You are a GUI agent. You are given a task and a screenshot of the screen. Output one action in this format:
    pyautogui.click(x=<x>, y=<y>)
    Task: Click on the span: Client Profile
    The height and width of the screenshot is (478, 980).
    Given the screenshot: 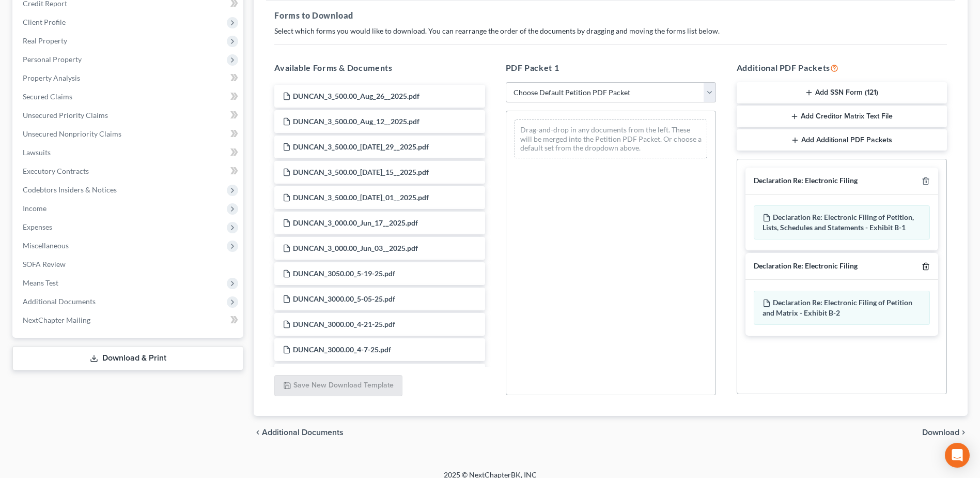 What is the action you would take?
    pyautogui.click(x=44, y=22)
    